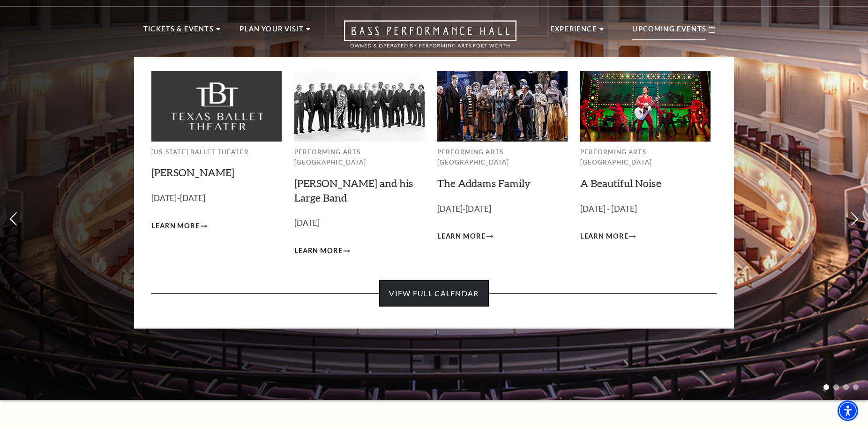  I want to click on p: Upcoming Events, so click(669, 32).